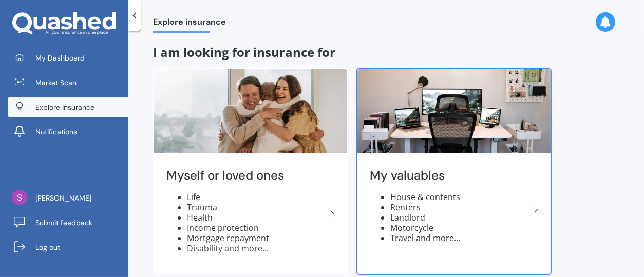  Describe the element at coordinates (56, 83) in the screenshot. I see `span: Market Scan` at that location.